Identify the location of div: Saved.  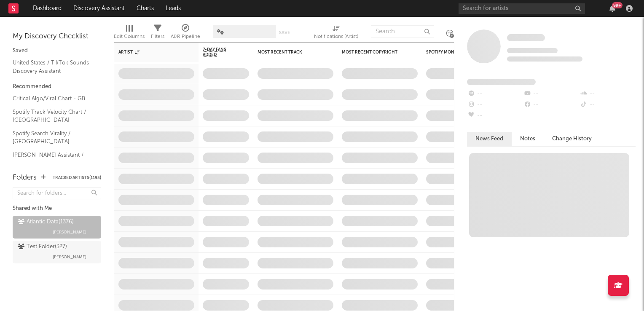
(57, 51).